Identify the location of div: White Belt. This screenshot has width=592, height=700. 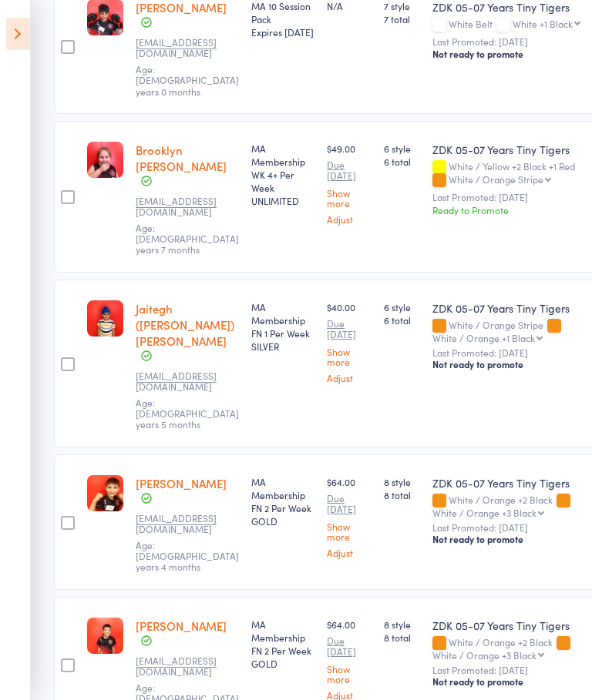
(512, 24).